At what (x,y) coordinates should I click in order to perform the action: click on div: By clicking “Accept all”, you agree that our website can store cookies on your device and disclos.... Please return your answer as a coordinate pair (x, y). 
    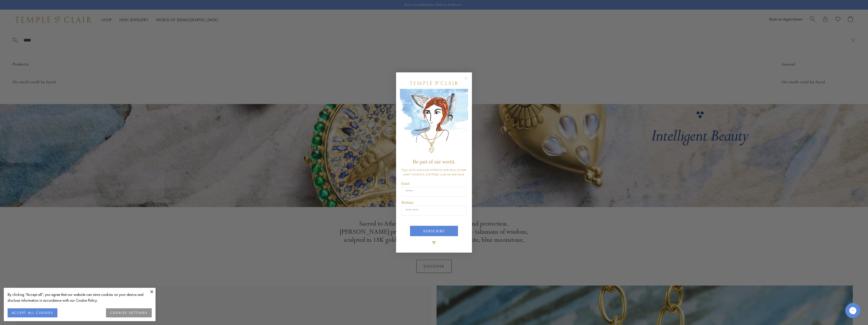
    Looking at the image, I should click on (80, 297).